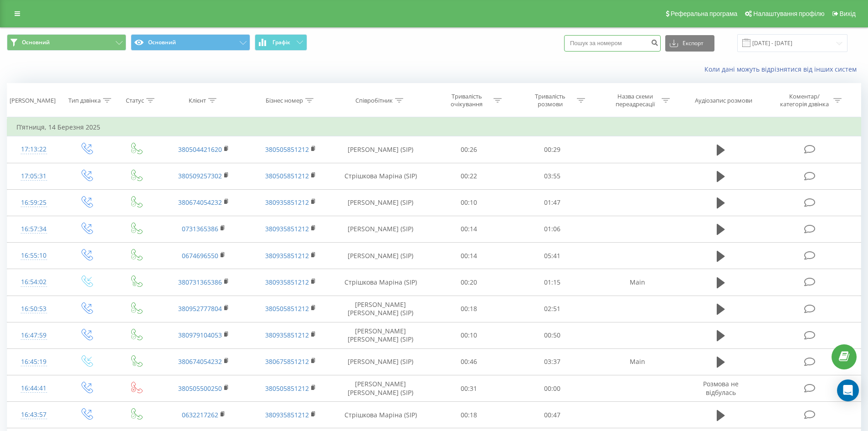 The width and height of the screenshot is (868, 431). I want to click on div: 16:45:19, so click(33, 361).